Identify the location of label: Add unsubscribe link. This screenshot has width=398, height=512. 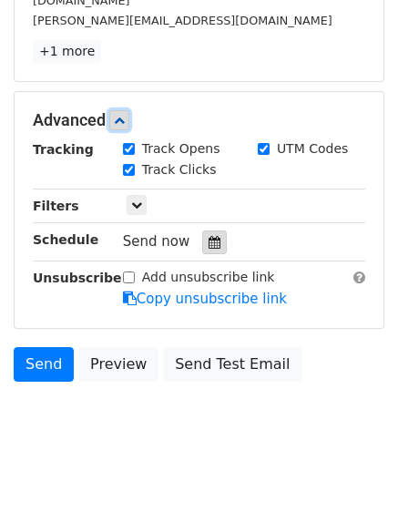
(209, 277).